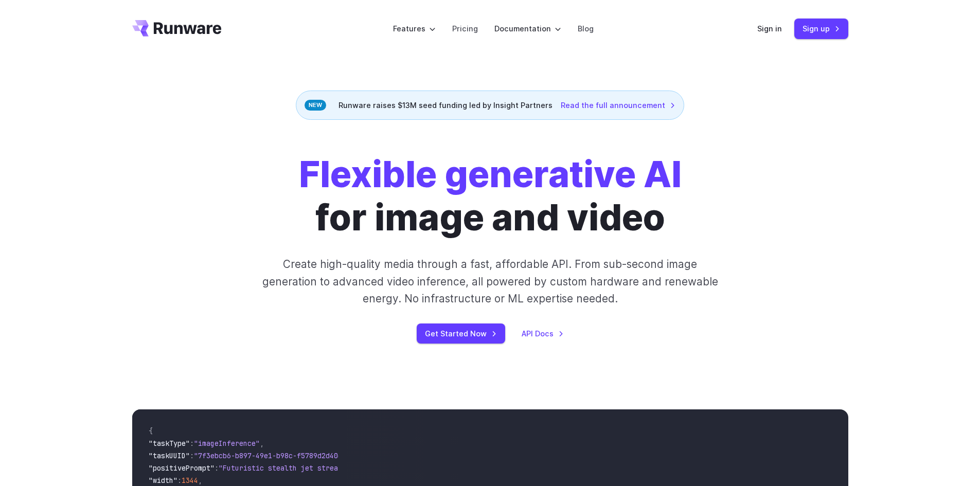 The height and width of the screenshot is (486, 980). What do you see at coordinates (585, 28) in the screenshot?
I see `a: Blog` at bounding box center [585, 28].